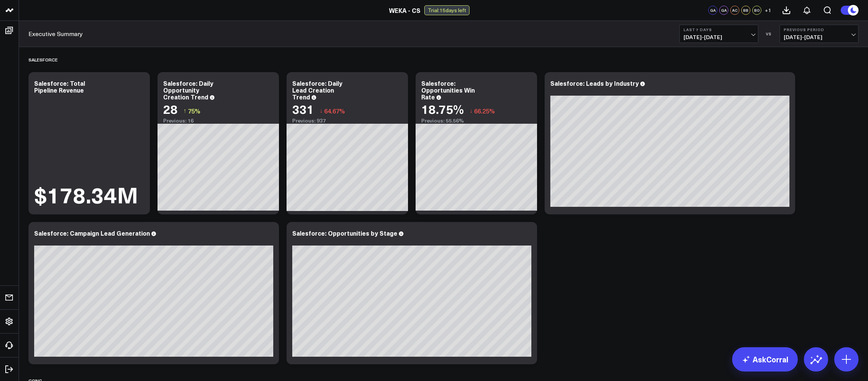 This screenshot has height=381, width=868. I want to click on div: Salesforce: Opportunities Win Rate, so click(448, 90).